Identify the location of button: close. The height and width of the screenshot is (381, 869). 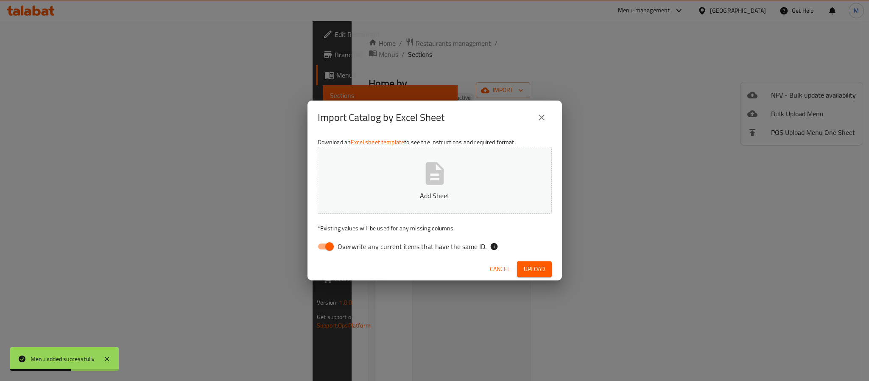
(542, 118).